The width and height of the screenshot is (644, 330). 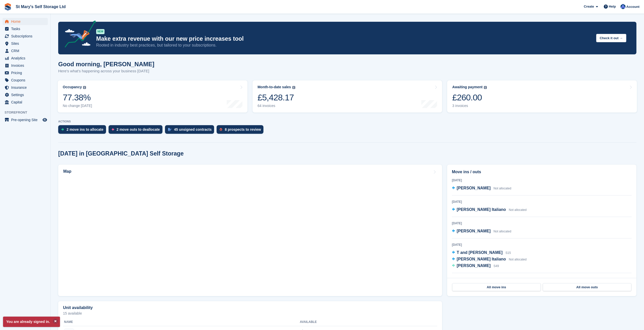 What do you see at coordinates (26, 80) in the screenshot?
I see `span: Coupons` at bounding box center [26, 80].